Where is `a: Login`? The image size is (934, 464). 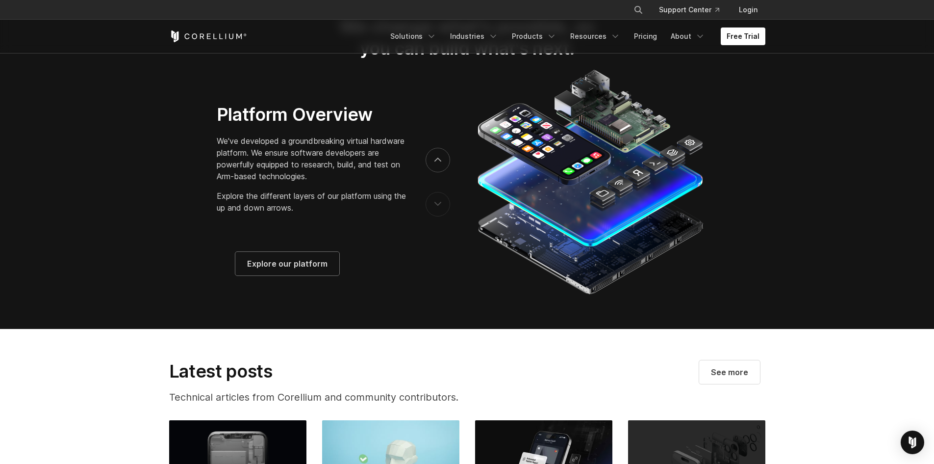 a: Login is located at coordinates (748, 10).